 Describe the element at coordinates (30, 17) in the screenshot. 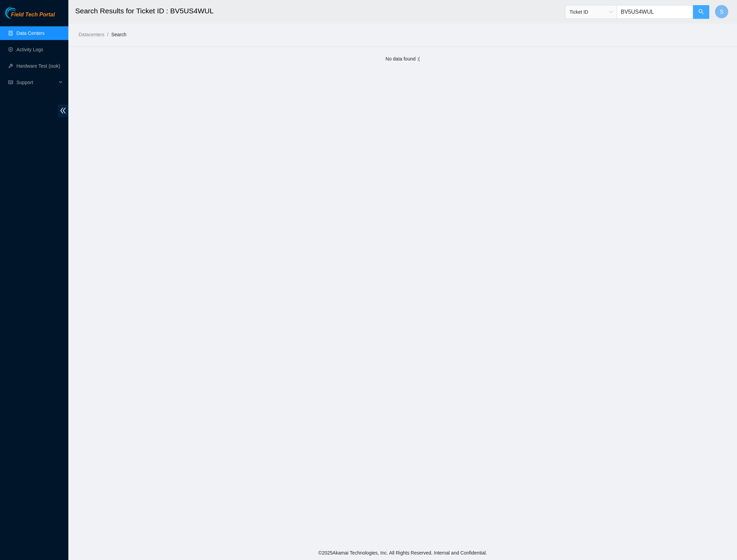

I see `a: Akamai TechnologiesField Tech Portal` at that location.